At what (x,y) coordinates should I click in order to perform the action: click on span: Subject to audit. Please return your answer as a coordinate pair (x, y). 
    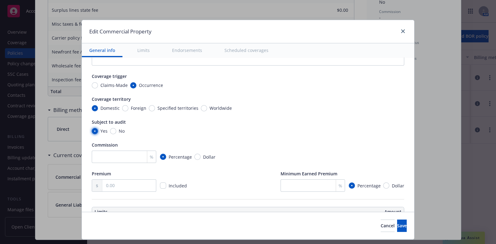
    Looking at the image, I should click on (109, 122).